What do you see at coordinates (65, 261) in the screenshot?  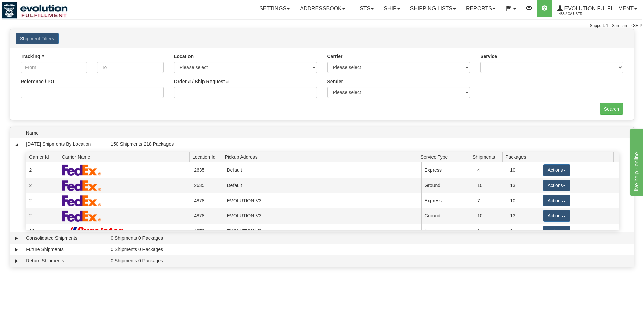 I see `td: Return Shipments` at bounding box center [65, 261].